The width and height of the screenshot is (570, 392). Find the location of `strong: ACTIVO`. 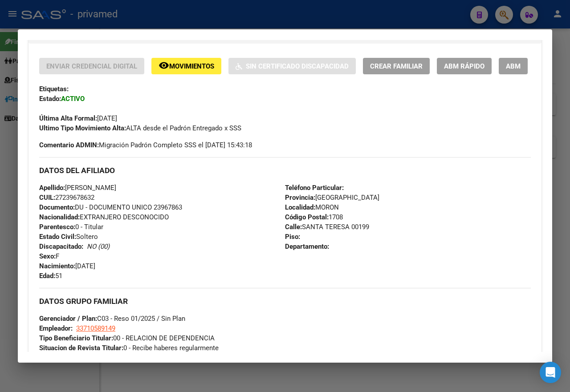

strong: ACTIVO is located at coordinates (73, 99).